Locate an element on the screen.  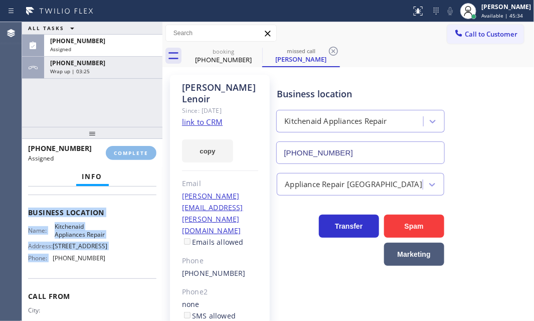
a: link to CRM is located at coordinates (202, 122).